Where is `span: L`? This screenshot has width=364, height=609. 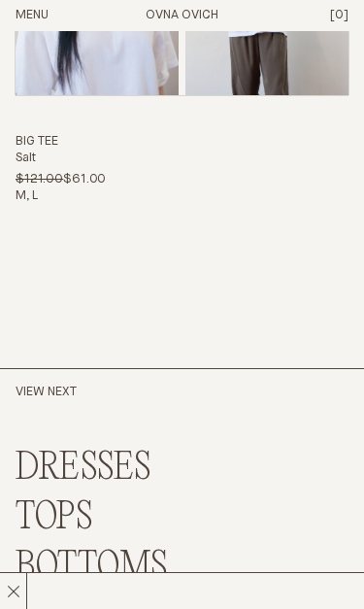
span: L is located at coordinates (35, 195).